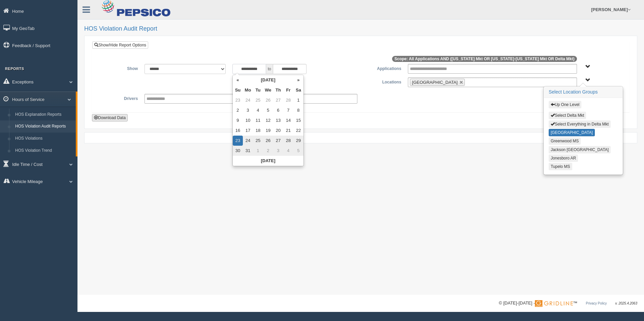 This screenshot has height=321, width=644. What do you see at coordinates (258, 121) in the screenshot?
I see `td: 11` at bounding box center [258, 121].